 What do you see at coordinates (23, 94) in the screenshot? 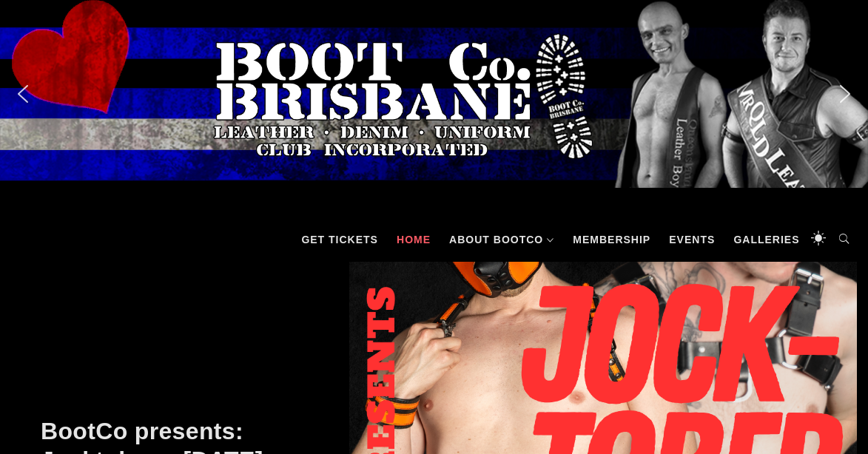
I see `div: previous arrow` at bounding box center [23, 94].